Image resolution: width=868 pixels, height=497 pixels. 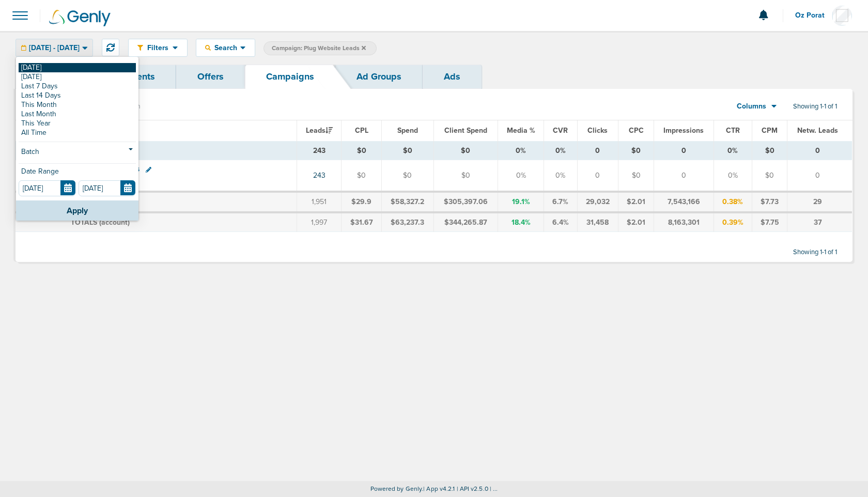 I want to click on span: Campaign: Plug Website Leads, so click(x=318, y=48).